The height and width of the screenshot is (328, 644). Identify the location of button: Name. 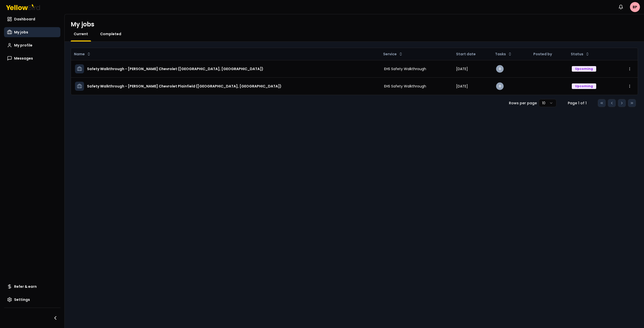
(82, 54).